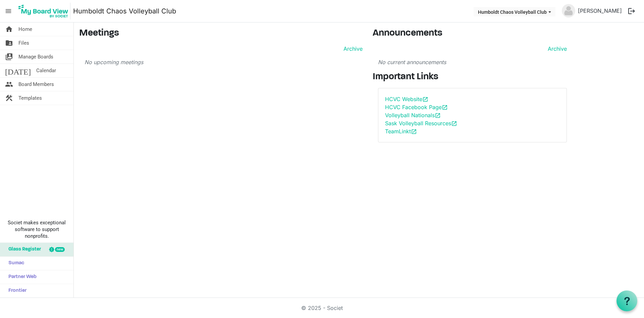 The width and height of the screenshot is (644, 318). What do you see at coordinates (43, 11) in the screenshot?
I see `img: My Board View Logo` at bounding box center [43, 11].